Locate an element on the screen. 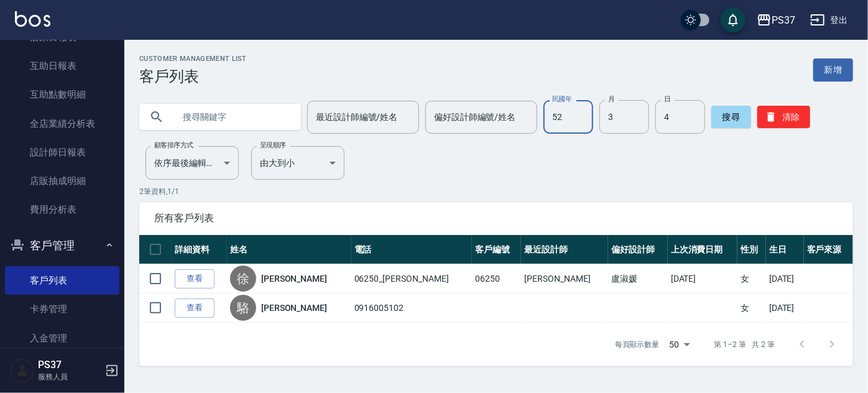 The height and width of the screenshot is (393, 868). img: Logo is located at coordinates (32, 19).